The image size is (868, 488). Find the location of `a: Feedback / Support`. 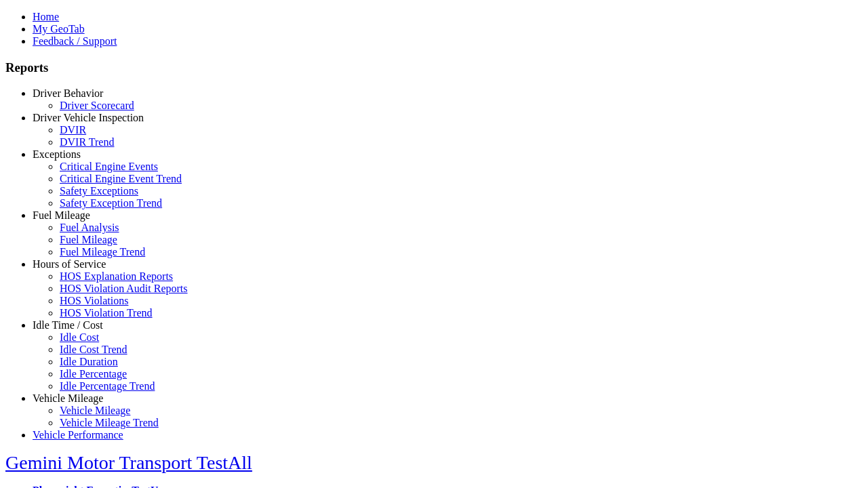

a: Feedback / Support is located at coordinates (74, 41).